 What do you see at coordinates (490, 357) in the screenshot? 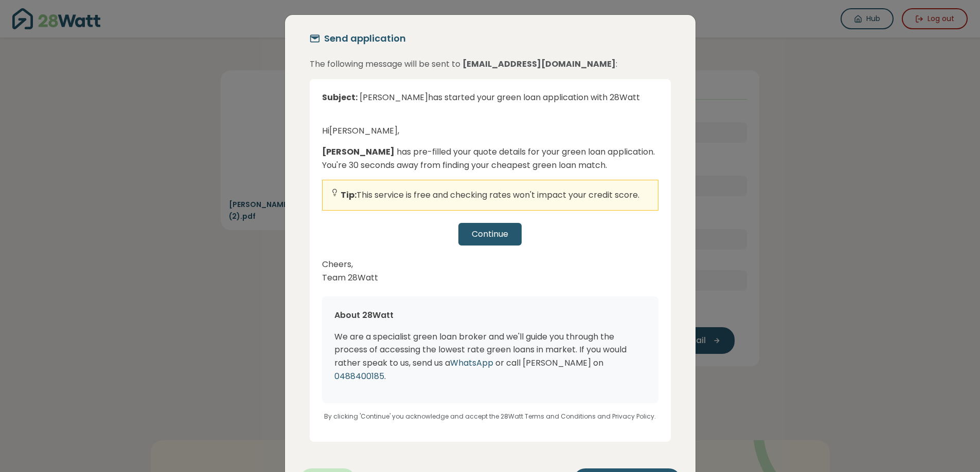
I see `p: We are a specialist green loan broker and we'll guide you through the process of accessing the lo...` at bounding box center [490, 357].